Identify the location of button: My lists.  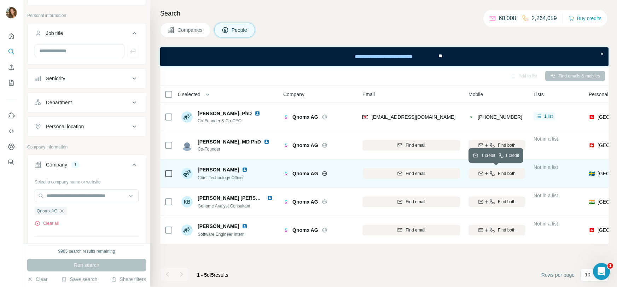
(11, 83).